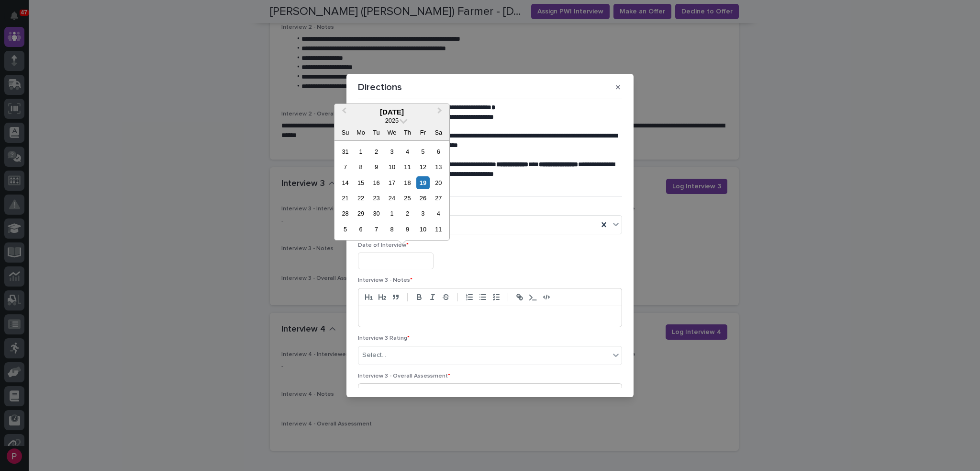 Image resolution: width=980 pixels, height=471 pixels. I want to click on div: Choose Saturday, October 4th, 2025, so click(439, 213).